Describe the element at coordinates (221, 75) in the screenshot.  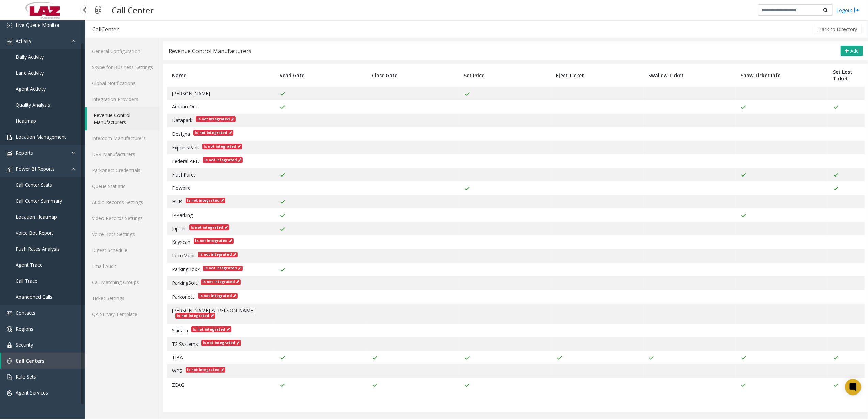
I see `th: Name` at that location.